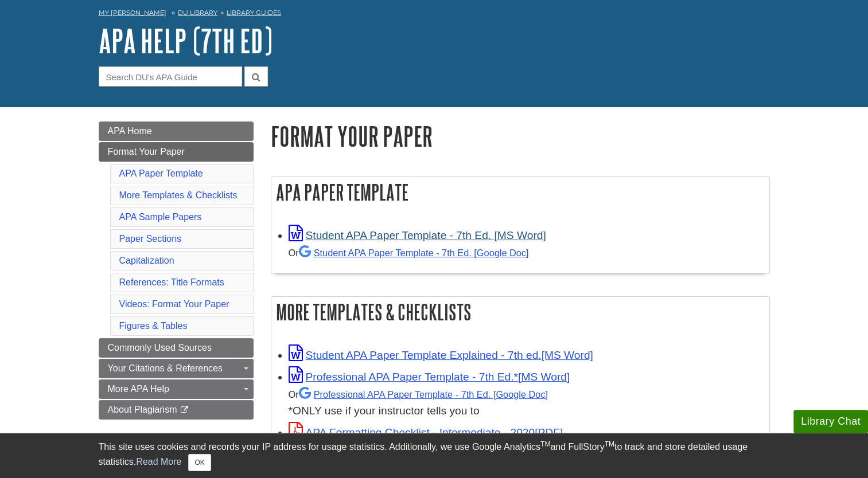 The image size is (868, 478). Describe the element at coordinates (146, 151) in the screenshot. I see `span: Format Your Paper` at that location.